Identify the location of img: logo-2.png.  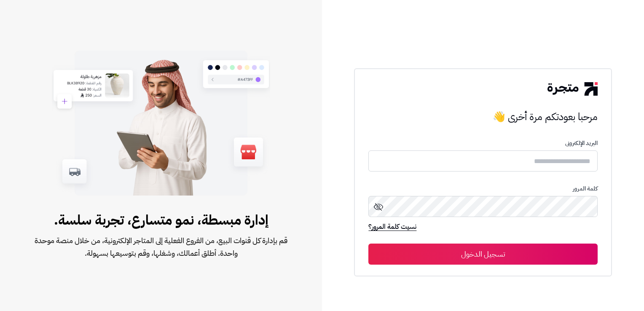
(572, 89).